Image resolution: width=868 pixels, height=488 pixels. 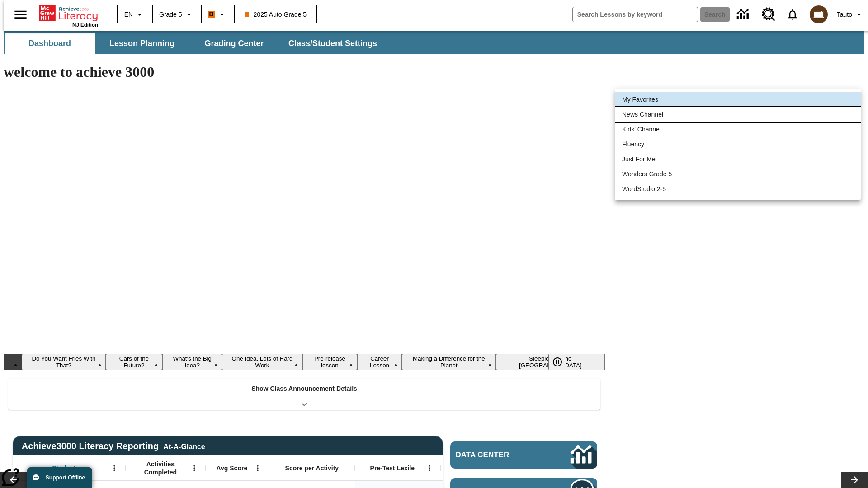 I want to click on li: Kids' Channel, so click(x=738, y=129).